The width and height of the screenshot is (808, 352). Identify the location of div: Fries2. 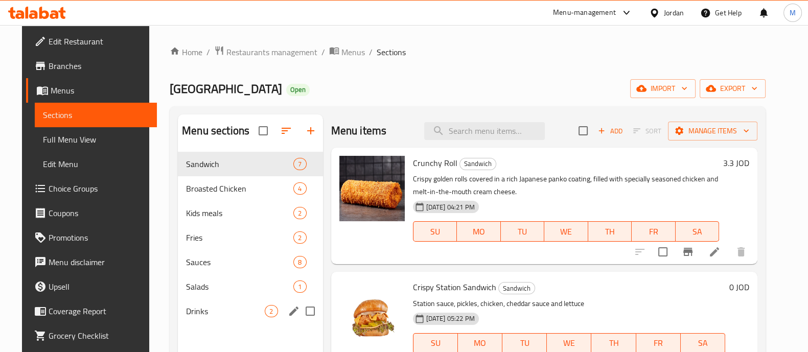
(250, 238).